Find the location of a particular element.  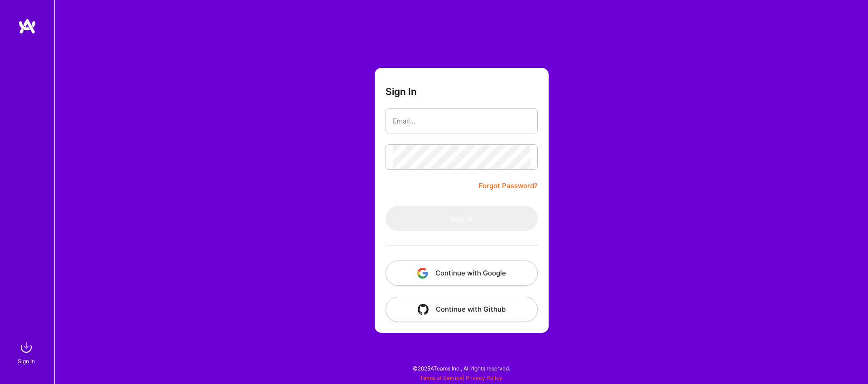

a: Privacy Policy is located at coordinates (484, 378).